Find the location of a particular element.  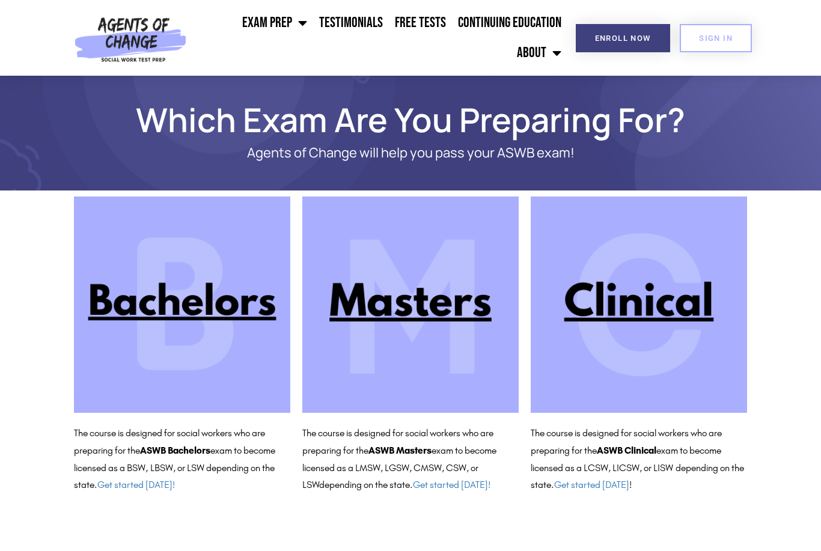

a: SIGN IN is located at coordinates (716, 38).